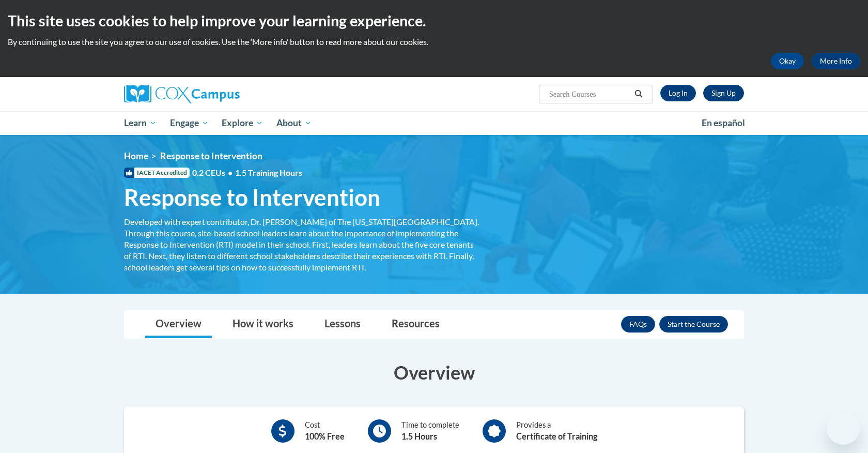 This screenshot has height=453, width=868. I want to click on input: Search Courses, so click(590, 94).